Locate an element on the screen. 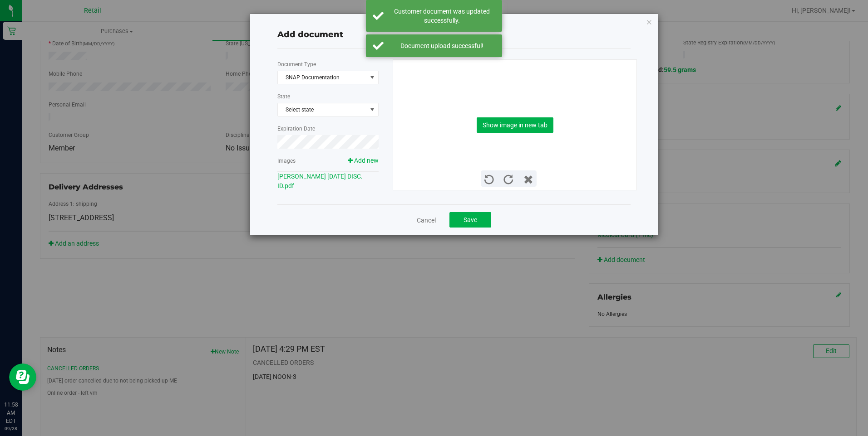 The width and height of the screenshot is (868, 436). a: Add new is located at coordinates (363, 161).